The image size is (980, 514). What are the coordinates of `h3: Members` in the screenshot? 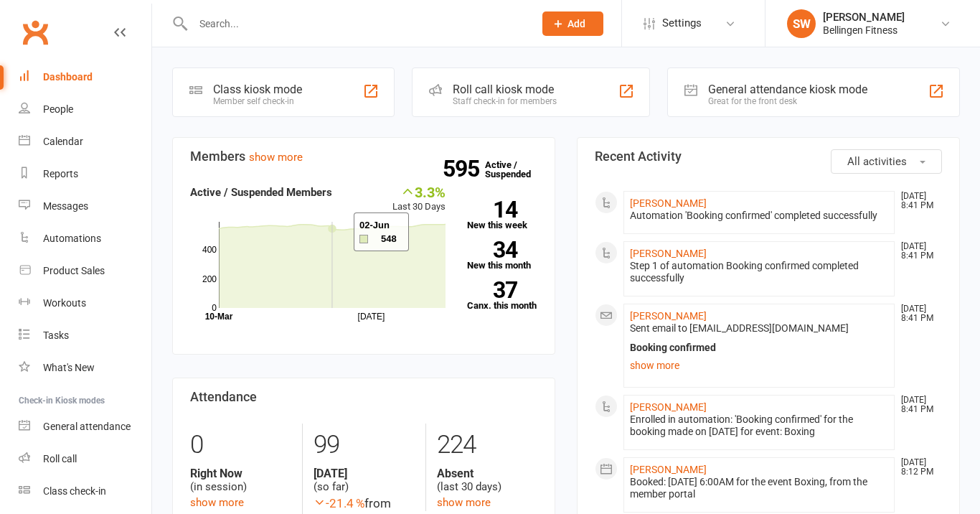 It's located at (364, 156).